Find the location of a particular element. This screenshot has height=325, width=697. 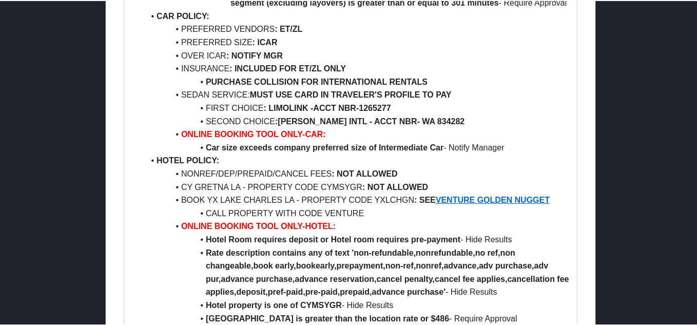

li: CALL PROPERTY WITH CODE VENTURE is located at coordinates (357, 212).